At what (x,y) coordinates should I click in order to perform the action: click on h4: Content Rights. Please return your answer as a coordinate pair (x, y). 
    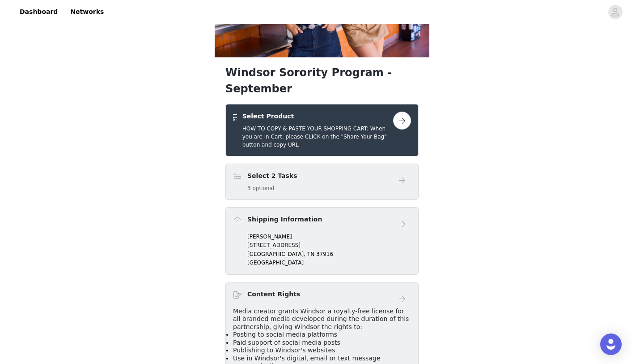
    Looking at the image, I should click on (274, 294).